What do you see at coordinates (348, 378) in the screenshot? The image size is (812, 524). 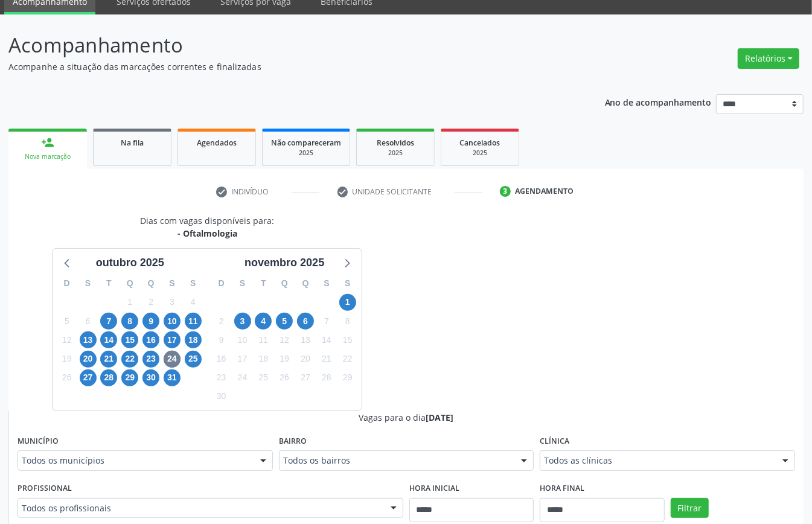 I see `span: sábado, 29 de novembro de 2025` at bounding box center [348, 378].